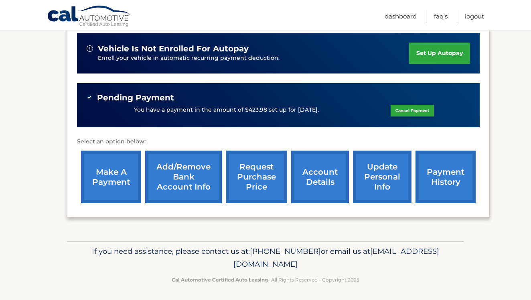 This screenshot has height=300, width=531. Describe the element at coordinates (266, 258) in the screenshot. I see `p: If you need assistance, please contact us at: or email us at` at that location.